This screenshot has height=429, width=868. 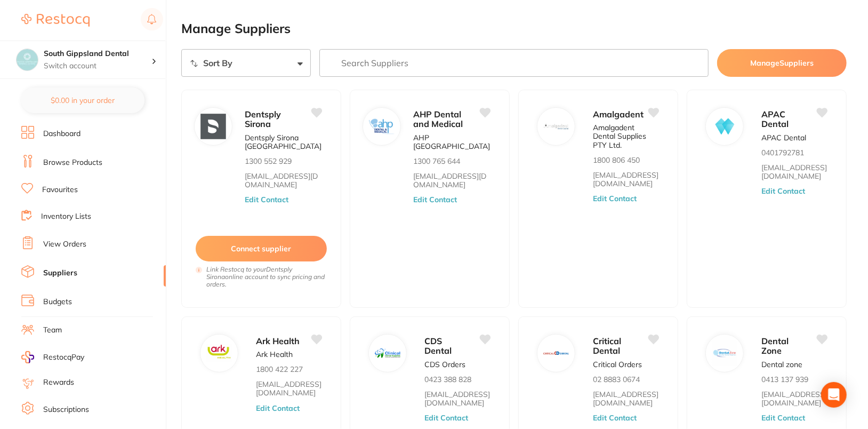 What do you see at coordinates (382, 126) in the screenshot?
I see `img: AHP Dental and Medical` at bounding box center [382, 126].